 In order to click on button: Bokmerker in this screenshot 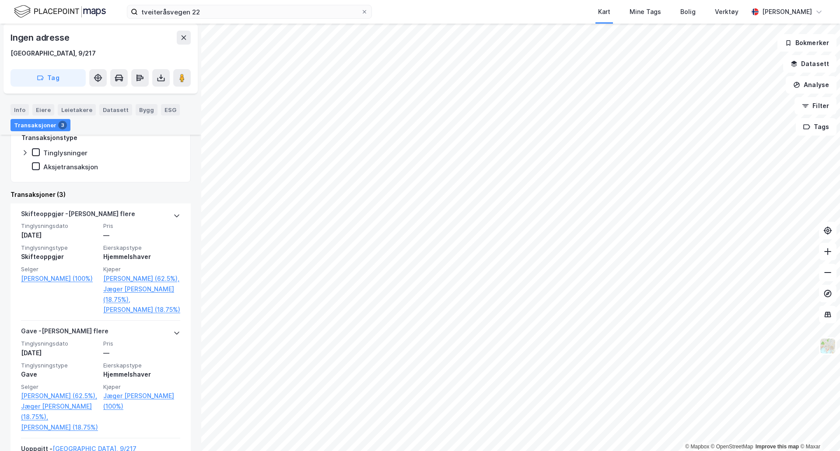, I will do `click(807, 43)`.